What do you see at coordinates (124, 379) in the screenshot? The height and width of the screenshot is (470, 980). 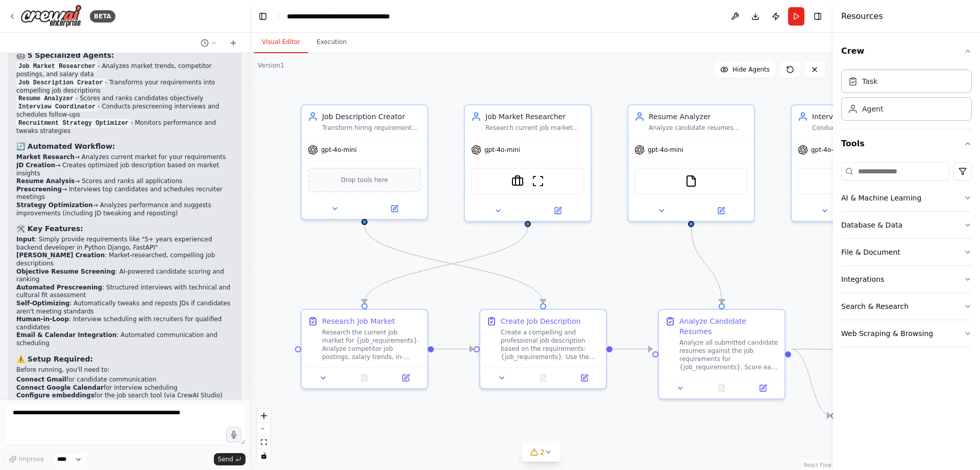 I see `li: for candidate communication` at bounding box center [124, 379].